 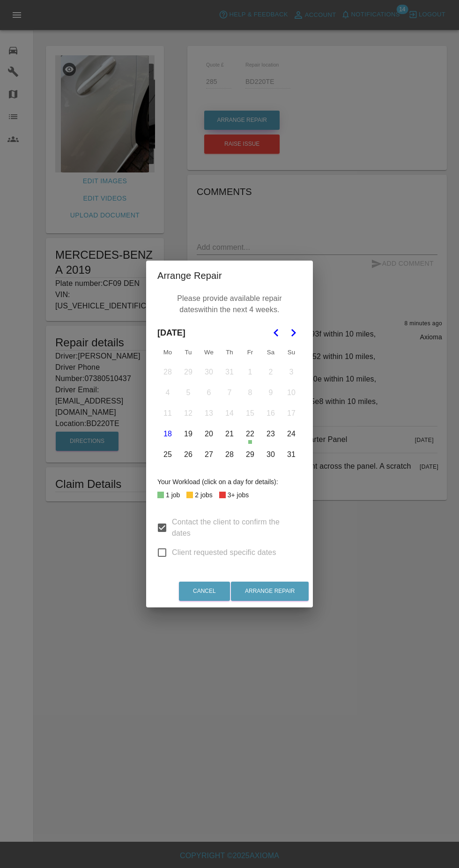 I want to click on div: Your Workload (click on a day for details):, so click(x=230, y=482).